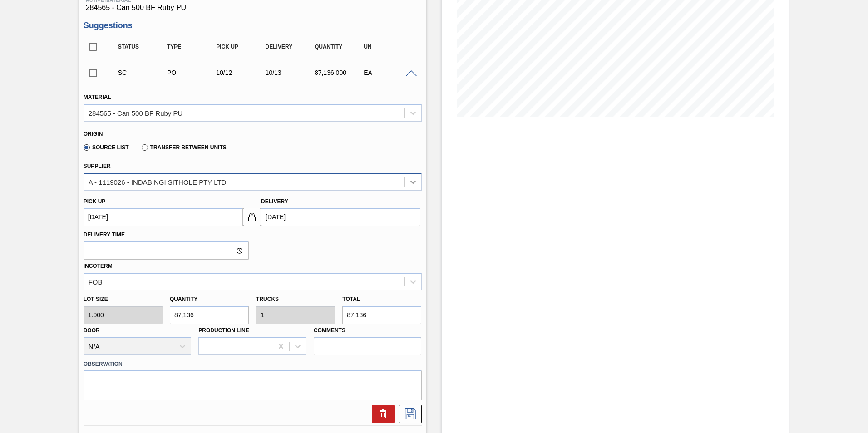  What do you see at coordinates (93, 134) in the screenshot?
I see `label: Origin` at bounding box center [93, 134].